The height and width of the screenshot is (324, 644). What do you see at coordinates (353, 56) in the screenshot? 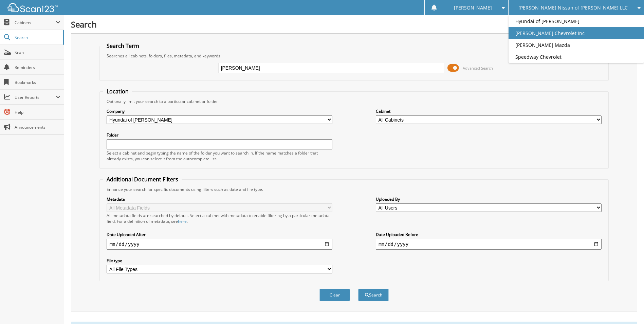
I see `div: Searches all cabinets, folders, files, metadata, and keywords` at bounding box center [353, 56].